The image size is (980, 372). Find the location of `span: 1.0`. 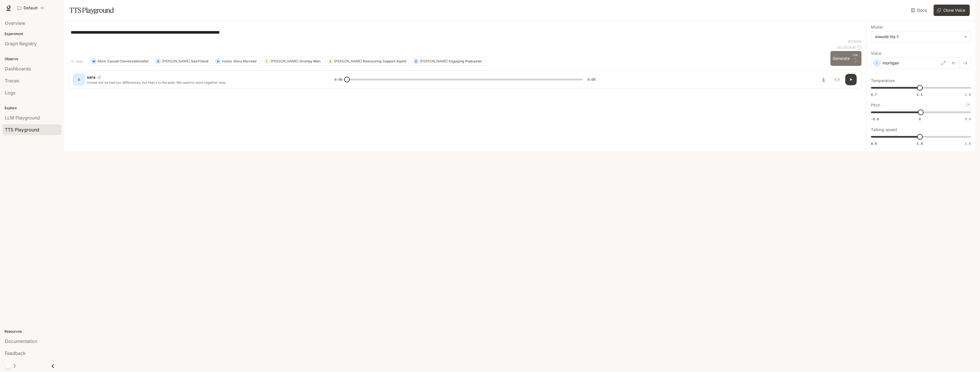

span: 1.0 is located at coordinates (919, 143).